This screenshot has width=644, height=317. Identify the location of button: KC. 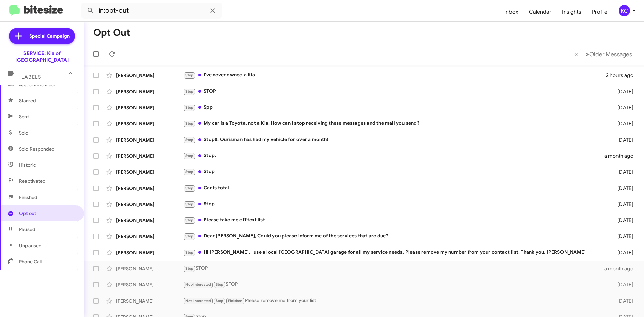
(624, 11).